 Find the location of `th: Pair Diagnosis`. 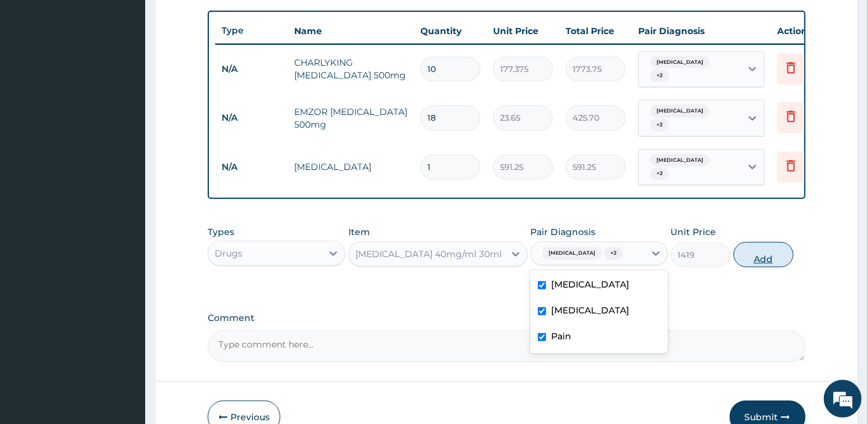

th: Pair Diagnosis is located at coordinates (701, 31).